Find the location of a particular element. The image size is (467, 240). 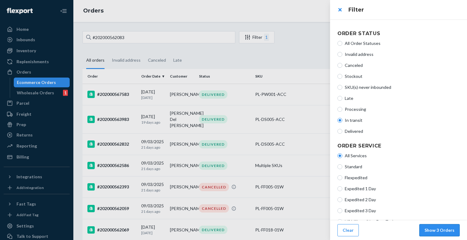

input: Flexpedited is located at coordinates (340, 178).